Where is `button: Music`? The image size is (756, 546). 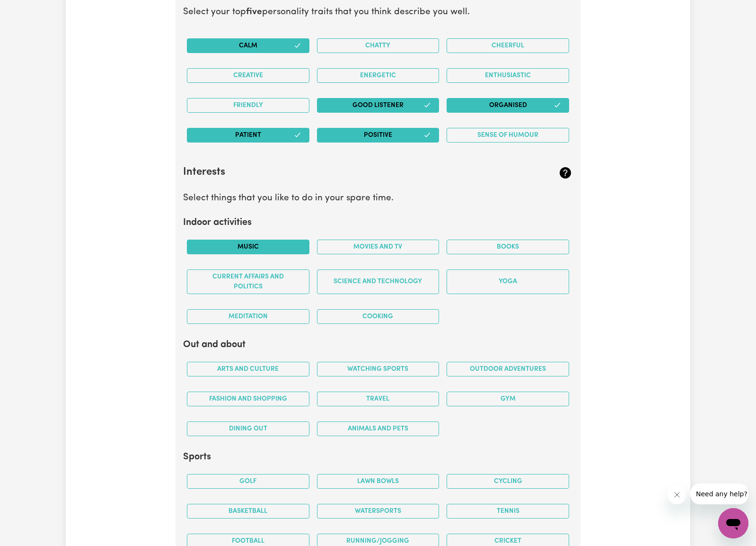 button: Music is located at coordinates (248, 247).